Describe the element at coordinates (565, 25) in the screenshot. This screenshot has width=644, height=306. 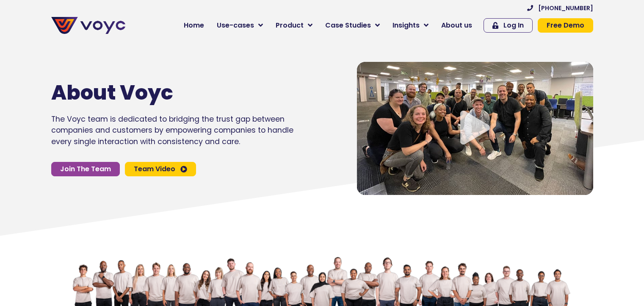
I see `span: Free Demo` at that location.